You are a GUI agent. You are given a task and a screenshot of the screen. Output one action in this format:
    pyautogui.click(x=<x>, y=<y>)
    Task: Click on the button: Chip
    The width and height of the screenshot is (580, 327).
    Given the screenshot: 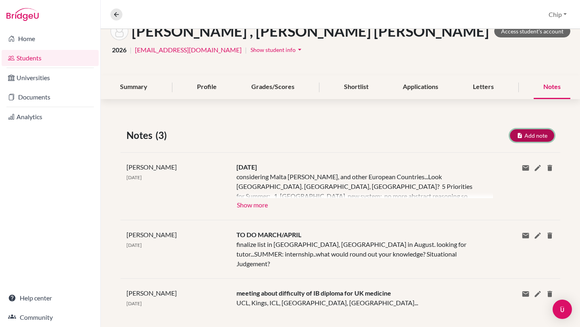 What is the action you would take?
    pyautogui.click(x=557, y=14)
    